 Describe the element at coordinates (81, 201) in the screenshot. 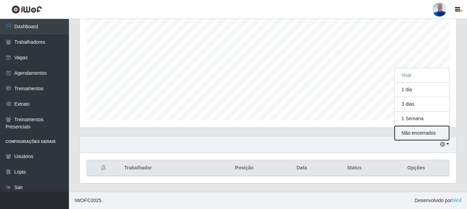

I see `span: IWOF` at that location.